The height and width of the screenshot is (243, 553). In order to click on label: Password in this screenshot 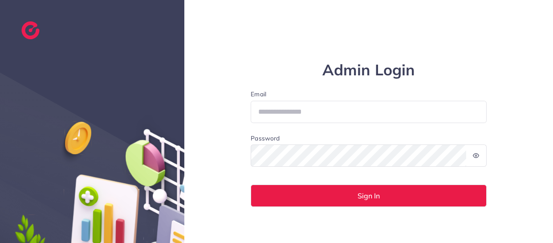, I will do `click(265, 138)`.